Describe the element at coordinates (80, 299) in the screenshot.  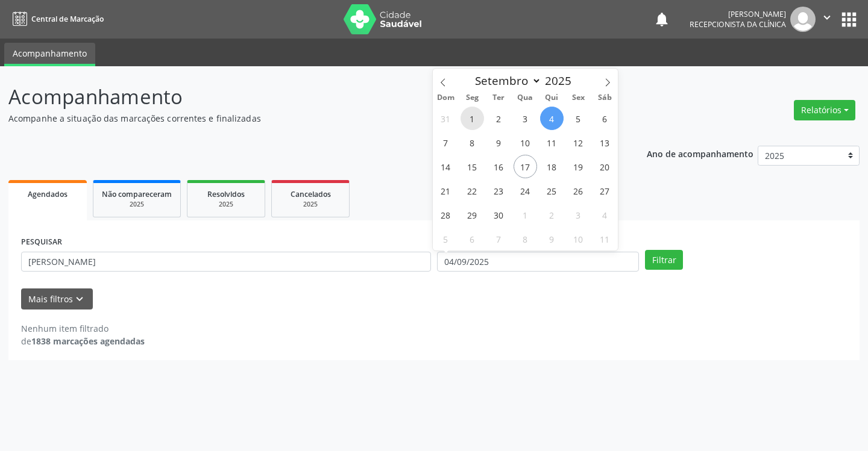
I see `i: keyboard_arrow_down` at that location.